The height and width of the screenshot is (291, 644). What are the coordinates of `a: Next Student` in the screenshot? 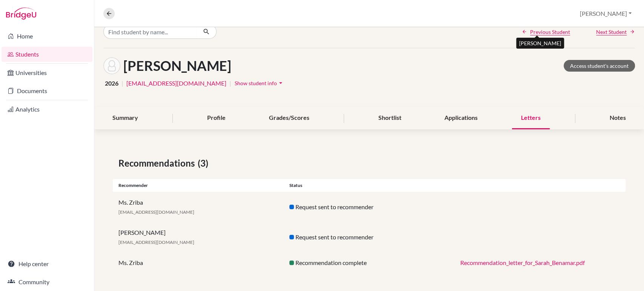 It's located at (615, 32).